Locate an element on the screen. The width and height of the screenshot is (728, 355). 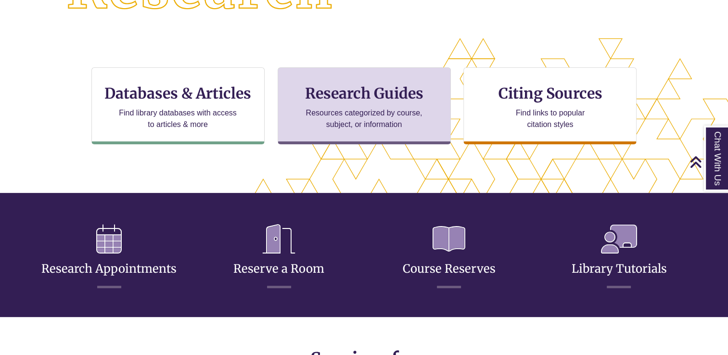
h3: Research Guides is located at coordinates (364, 93).